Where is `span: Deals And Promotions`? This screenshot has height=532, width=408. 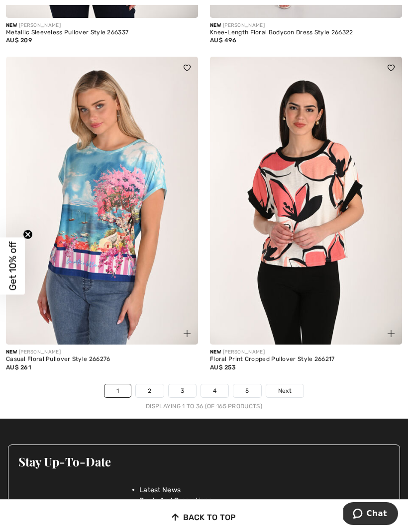 span: Deals And Promotions is located at coordinates (175, 500).